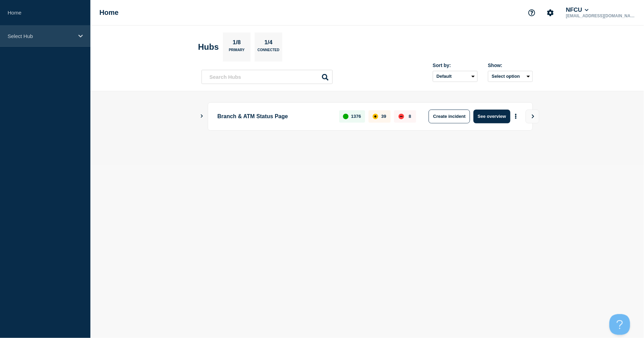 The width and height of the screenshot is (644, 338). What do you see at coordinates (532, 13) in the screenshot?
I see `button: Support` at bounding box center [532, 13].